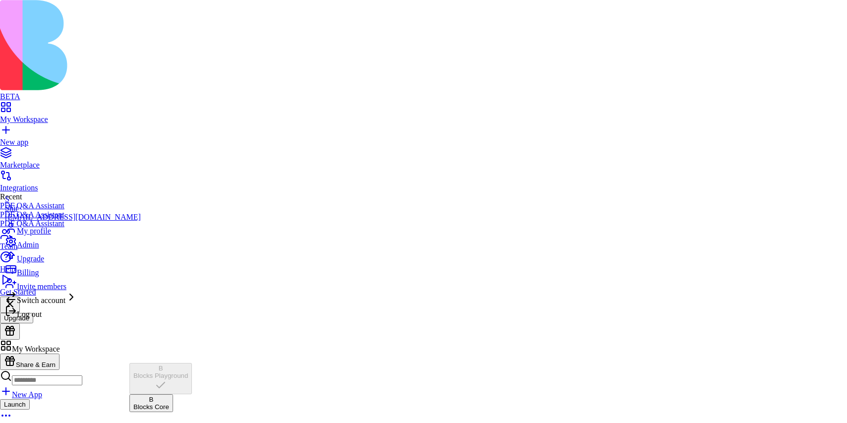  Describe the element at coordinates (30, 258) in the screenshot. I see `span: Upgrade` at that location.